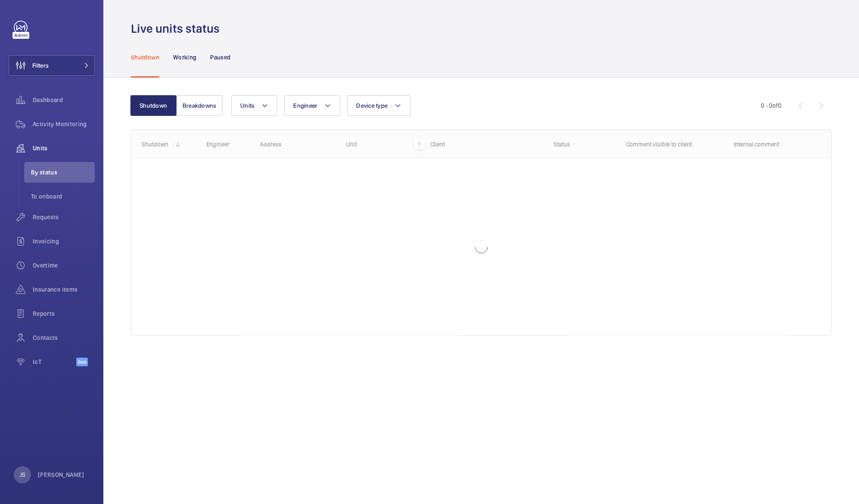 This screenshot has width=859, height=504. I want to click on span: Engineer, so click(305, 105).